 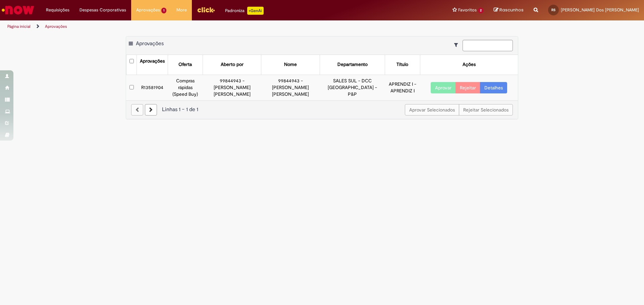 I want to click on th: Aprovações, so click(x=152, y=65).